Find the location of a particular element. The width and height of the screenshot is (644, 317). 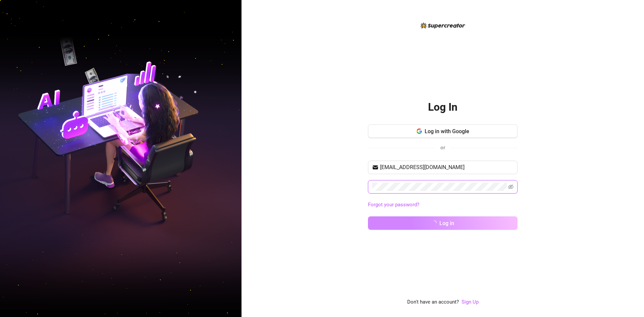

button: Log in is located at coordinates (442, 223).